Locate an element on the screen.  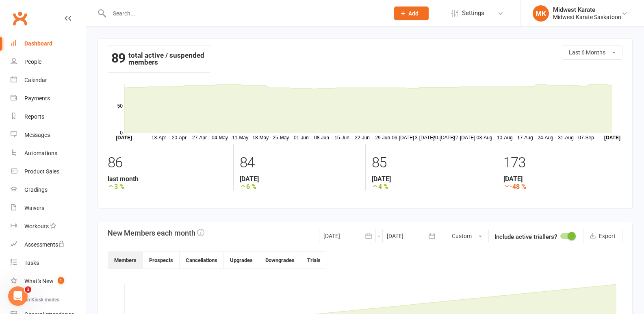
div: Payments is located at coordinates (37, 98).